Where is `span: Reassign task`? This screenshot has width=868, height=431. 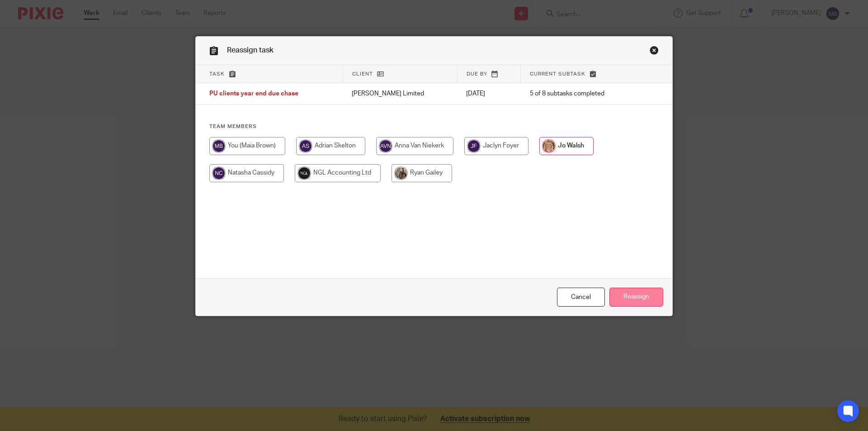 span: Reassign task is located at coordinates (250, 50).